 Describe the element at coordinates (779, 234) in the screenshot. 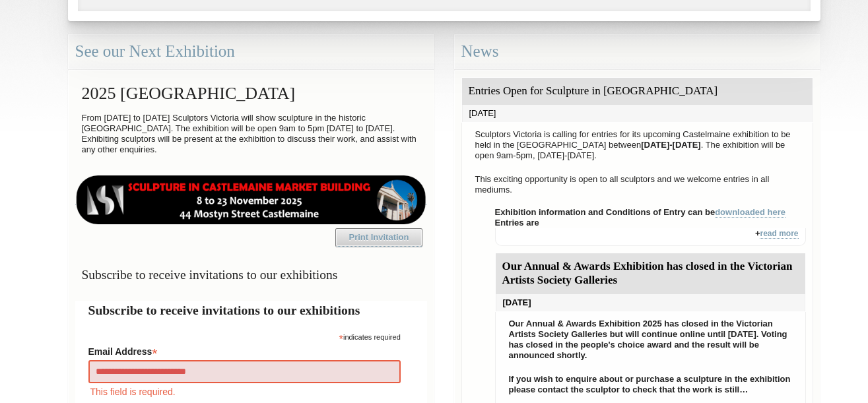

I see `a: read more` at that location.